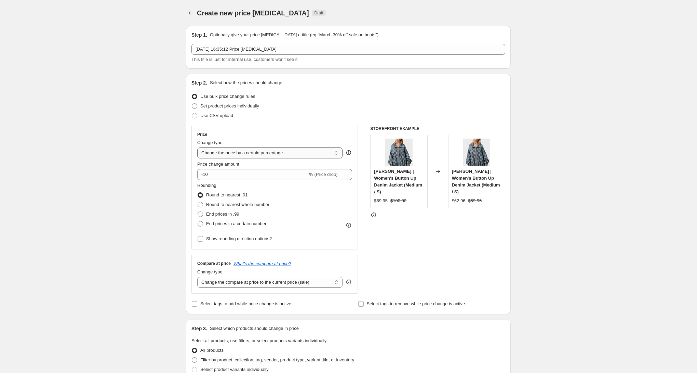  Describe the element at coordinates (319, 13) in the screenshot. I see `span: Draft` at that location.